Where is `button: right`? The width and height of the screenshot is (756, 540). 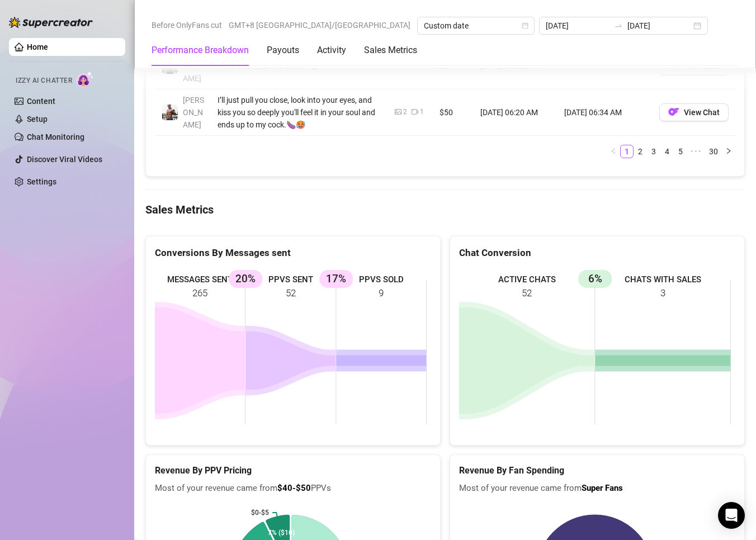
button: right is located at coordinates (729, 151).